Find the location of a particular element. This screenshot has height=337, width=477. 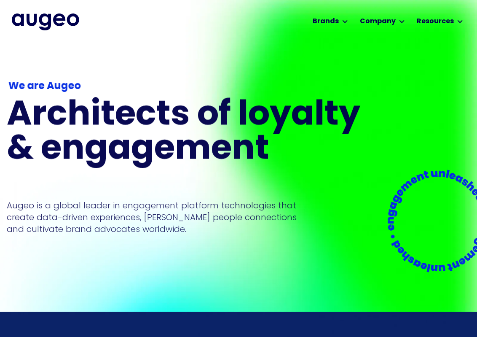

div: We are Augeo is located at coordinates (189, 86).